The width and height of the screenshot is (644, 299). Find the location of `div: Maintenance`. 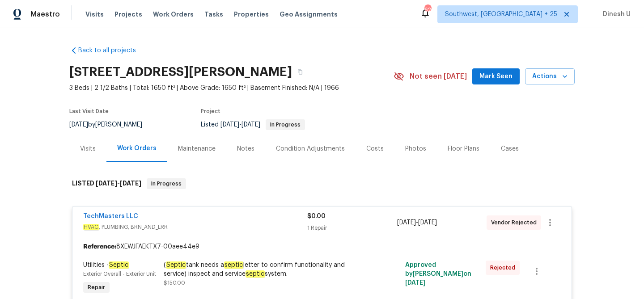

div: Maintenance is located at coordinates (197, 149).